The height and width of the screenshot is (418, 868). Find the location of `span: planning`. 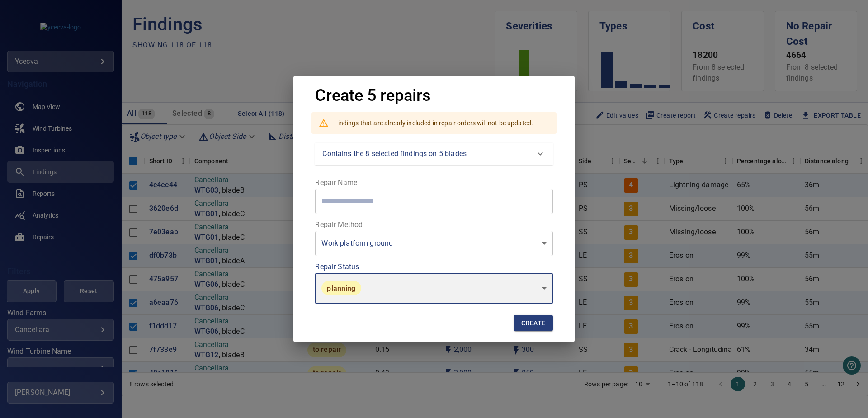

span: planning is located at coordinates (341, 288).